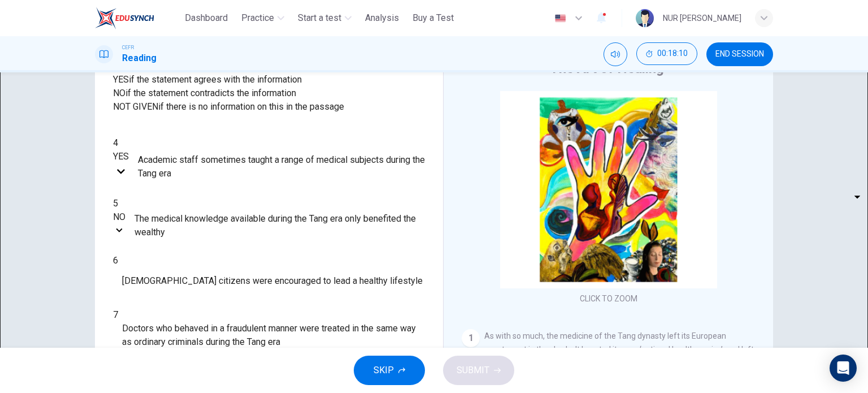  I want to click on span: 00:18:10, so click(672, 54).